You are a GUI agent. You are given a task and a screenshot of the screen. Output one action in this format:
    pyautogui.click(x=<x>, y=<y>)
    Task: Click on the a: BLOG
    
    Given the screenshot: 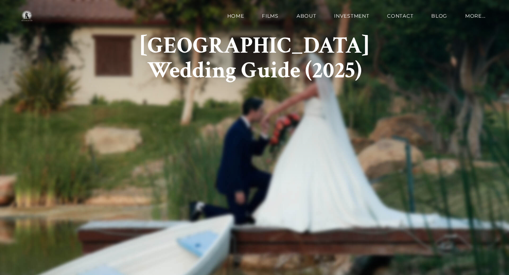 What is the action you would take?
    pyautogui.click(x=439, y=16)
    